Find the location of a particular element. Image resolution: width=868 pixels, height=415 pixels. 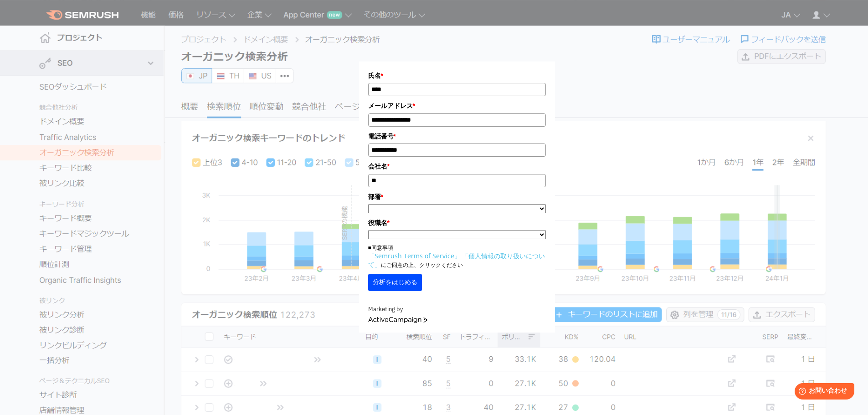

label: 会社名 is located at coordinates (457, 166).